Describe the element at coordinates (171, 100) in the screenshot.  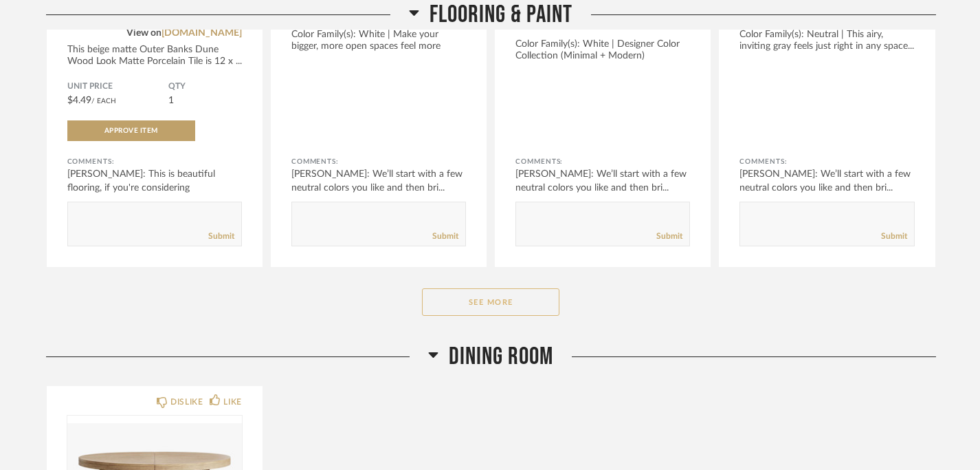
I see `span: 1` at that location.